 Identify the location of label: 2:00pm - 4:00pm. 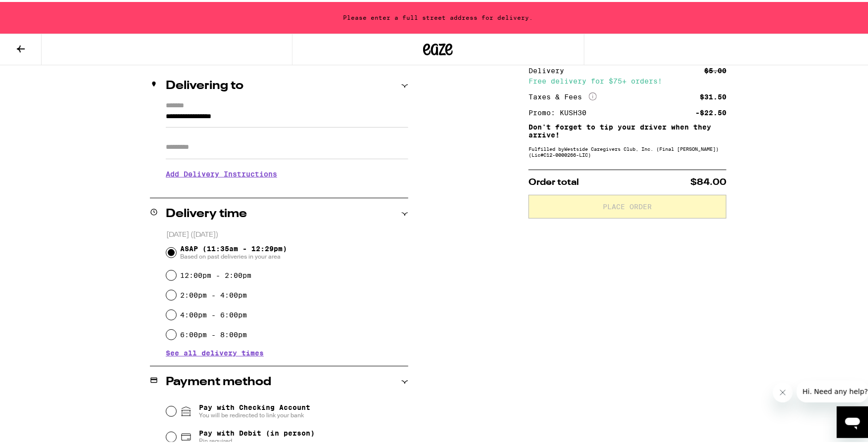
(214, 293).